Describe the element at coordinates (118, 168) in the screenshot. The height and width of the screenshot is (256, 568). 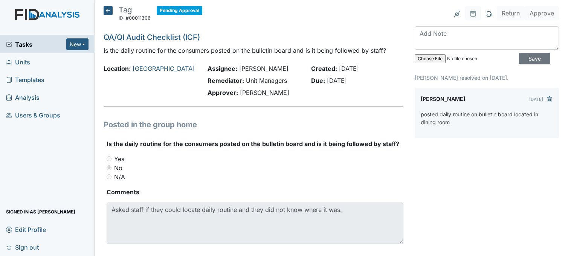
I see `label: No` at that location.